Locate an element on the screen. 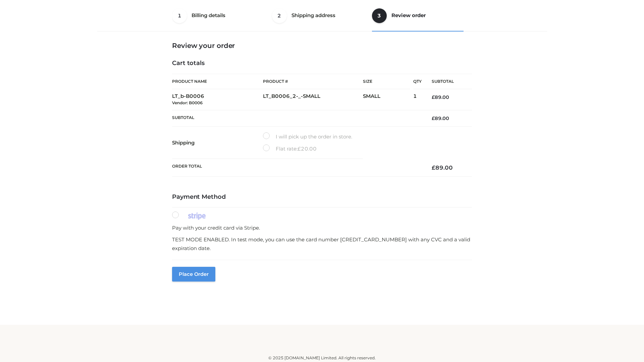 The image size is (644, 362). th: Qty is located at coordinates (417, 81).